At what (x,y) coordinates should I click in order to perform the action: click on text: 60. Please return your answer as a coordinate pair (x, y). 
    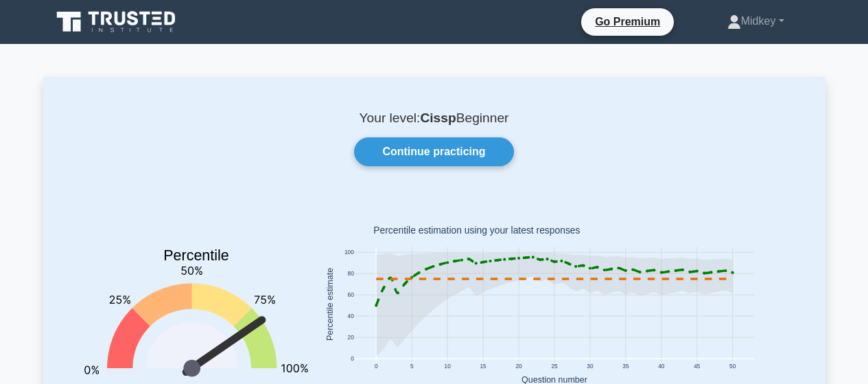
    Looking at the image, I should click on (351, 295).